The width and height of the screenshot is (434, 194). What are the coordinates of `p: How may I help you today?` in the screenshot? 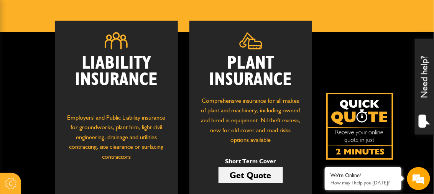 It's located at (363, 183).